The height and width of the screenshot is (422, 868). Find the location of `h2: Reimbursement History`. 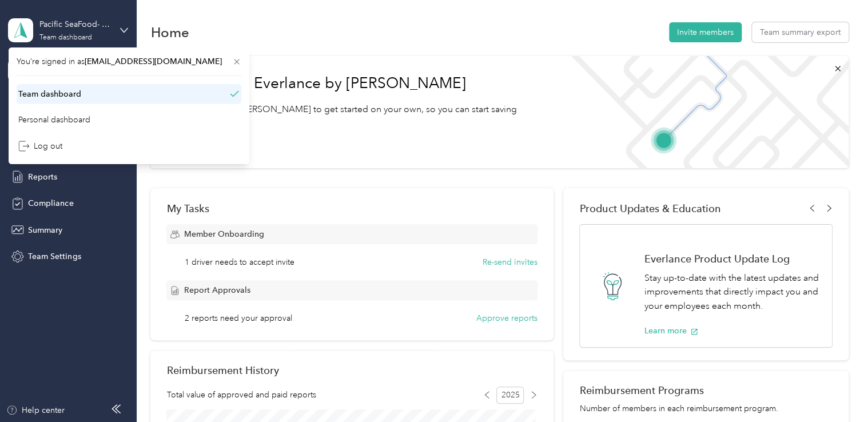

h2: Reimbursement History is located at coordinates (223, 370).